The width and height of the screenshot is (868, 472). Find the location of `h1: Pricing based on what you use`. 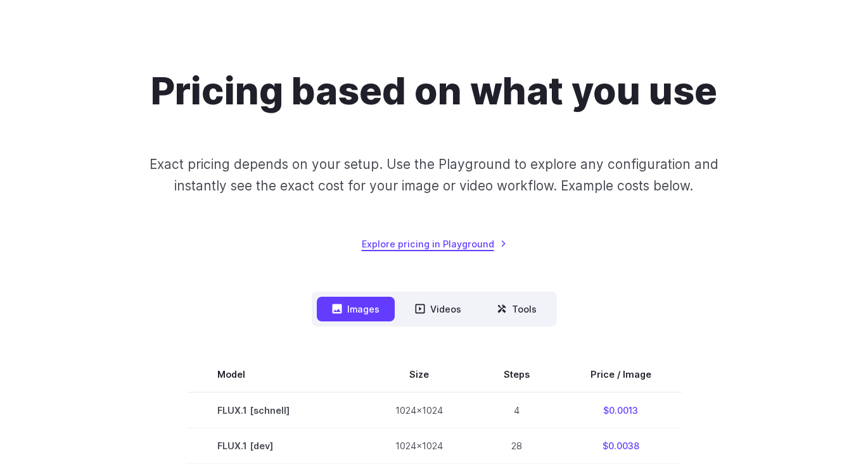

h1: Pricing based on what you use is located at coordinates (434, 91).